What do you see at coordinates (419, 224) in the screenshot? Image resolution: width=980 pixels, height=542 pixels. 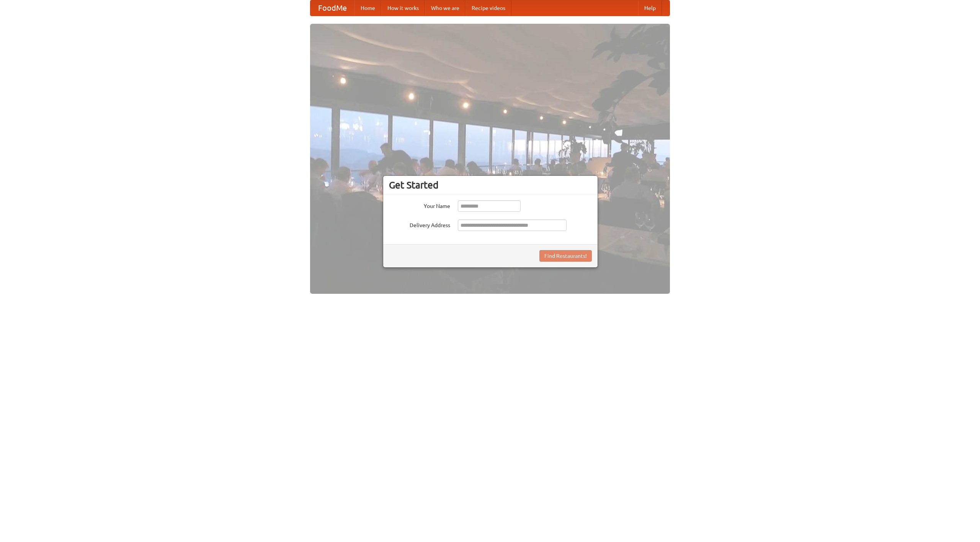 I see `label: Delivery Address` at bounding box center [419, 224].